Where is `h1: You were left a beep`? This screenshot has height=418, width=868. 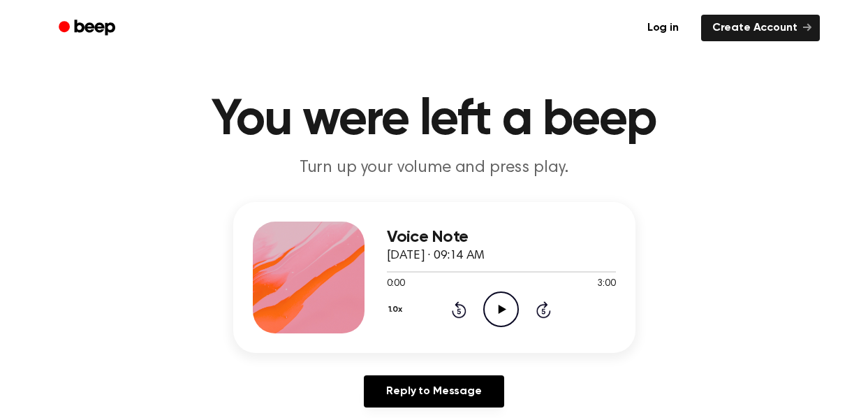 h1: You were left a beep is located at coordinates (434, 120).